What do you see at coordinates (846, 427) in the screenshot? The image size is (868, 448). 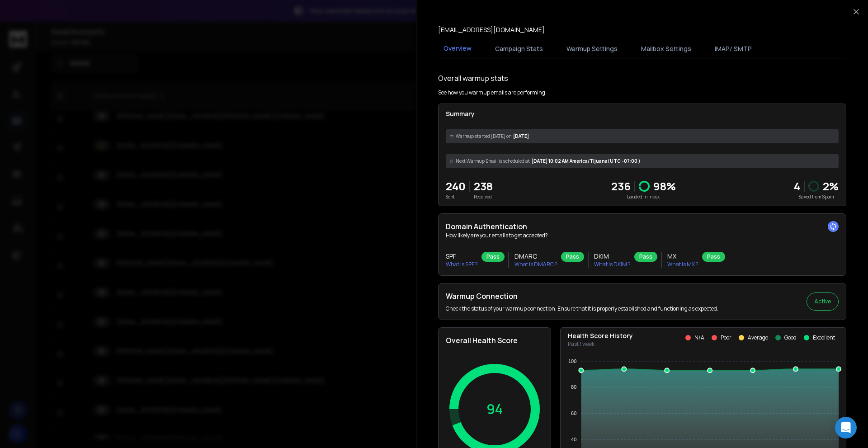 I see `div: Open Intercom Messenger` at bounding box center [846, 427].